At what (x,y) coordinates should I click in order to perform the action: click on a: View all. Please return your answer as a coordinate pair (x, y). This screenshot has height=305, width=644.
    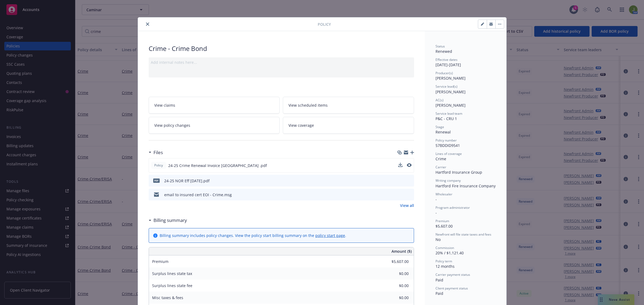
    Looking at the image, I should click on (407, 205).